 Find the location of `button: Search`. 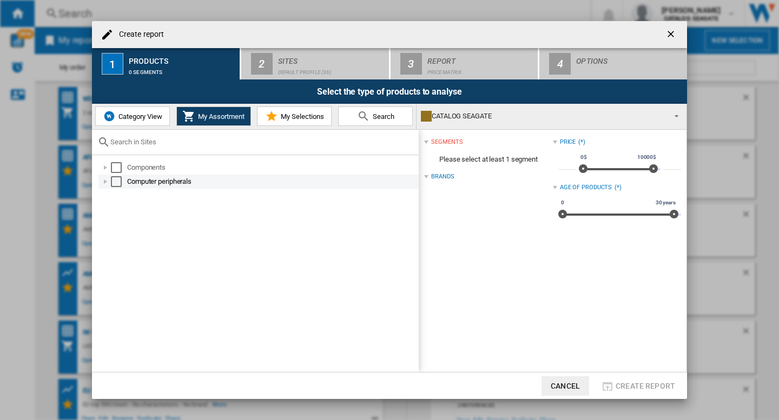

button: Search is located at coordinates (375, 116).